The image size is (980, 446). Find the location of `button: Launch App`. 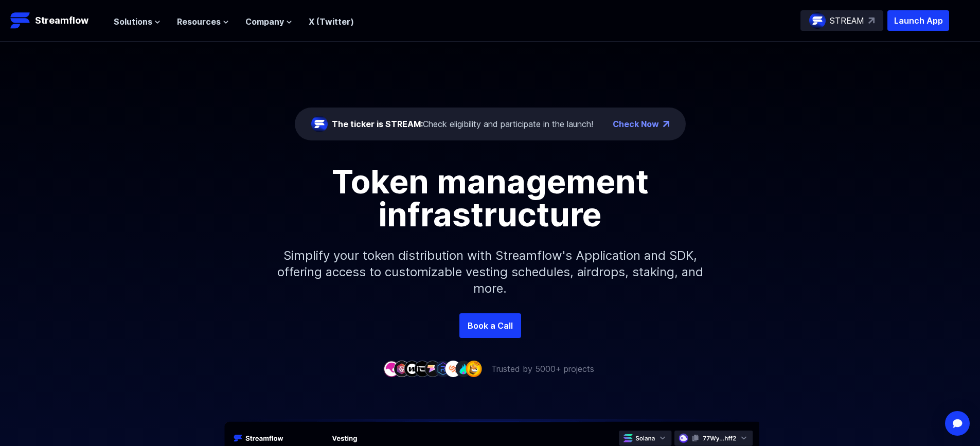

button: Launch App is located at coordinates (919, 21).